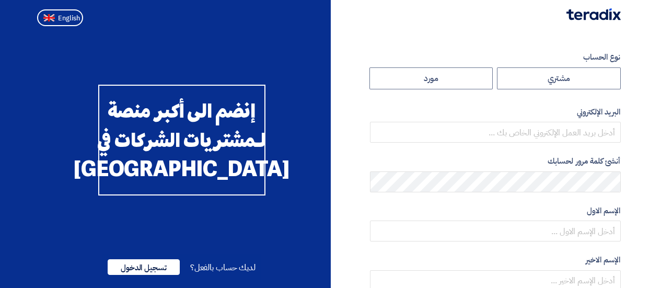 The width and height of the screenshot is (661, 288). What do you see at coordinates (222, 267) in the screenshot?
I see `span: لديك حساب بالفعل؟` at bounding box center [222, 267].